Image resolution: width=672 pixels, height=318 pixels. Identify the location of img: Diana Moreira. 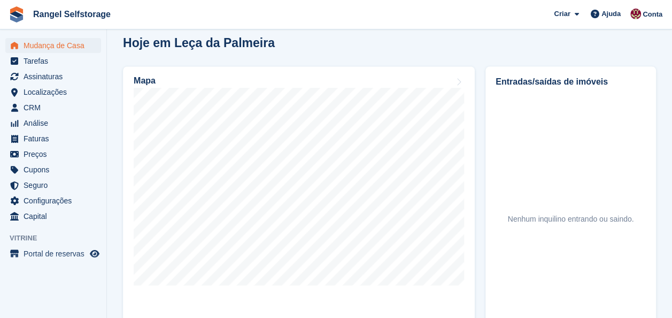
(636, 14).